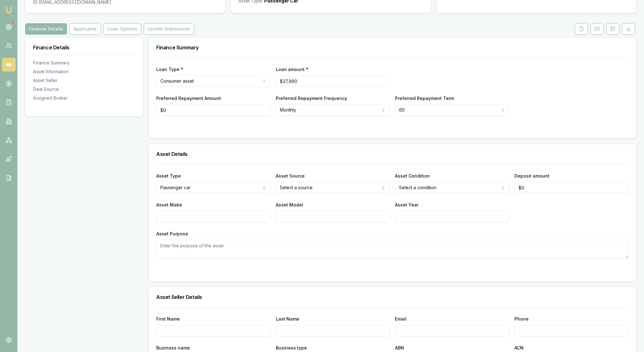 The height and width of the screenshot is (352, 644). Describe the element at coordinates (84, 89) in the screenshot. I see `div: Deal Source` at that location.